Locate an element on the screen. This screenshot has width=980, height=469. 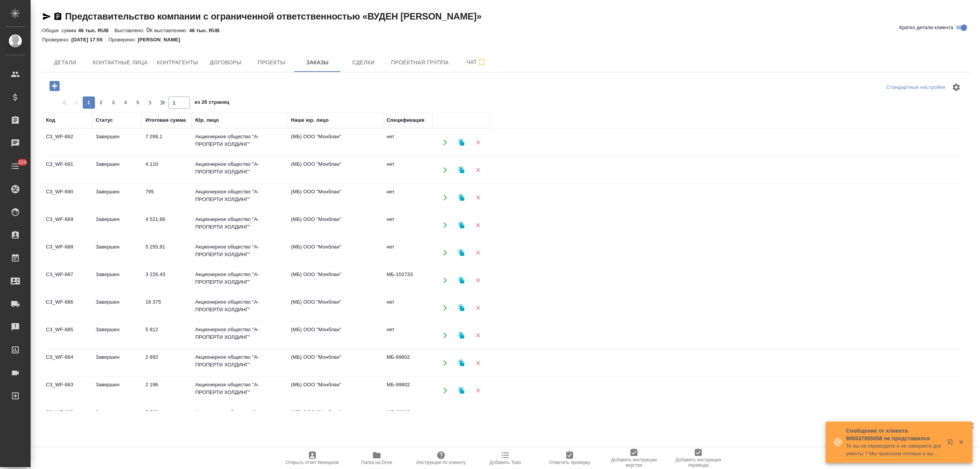
span: Чат is located at coordinates (476, 62).